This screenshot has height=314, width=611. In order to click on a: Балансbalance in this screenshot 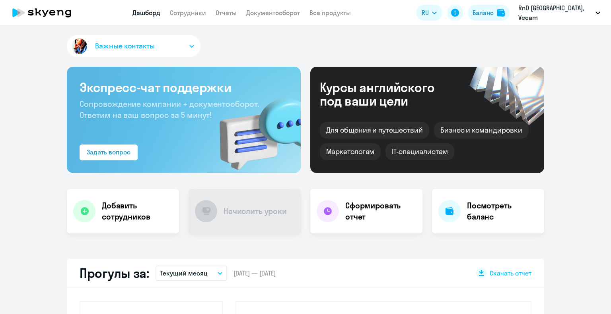, I will do `click(488, 13)`.